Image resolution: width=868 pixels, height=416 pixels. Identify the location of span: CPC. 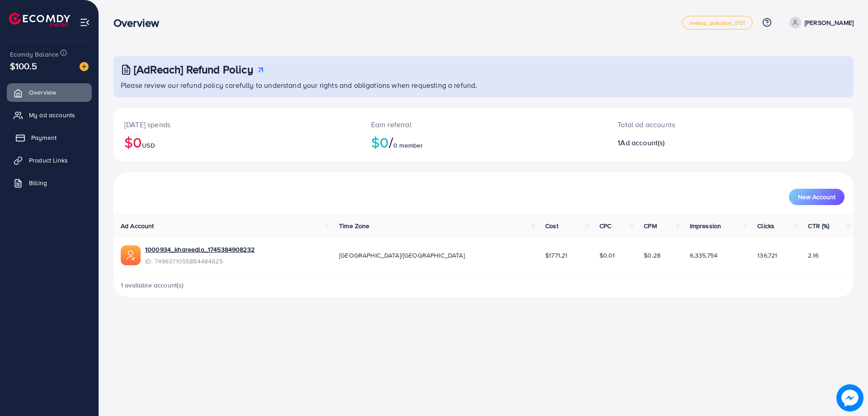
(605, 226).